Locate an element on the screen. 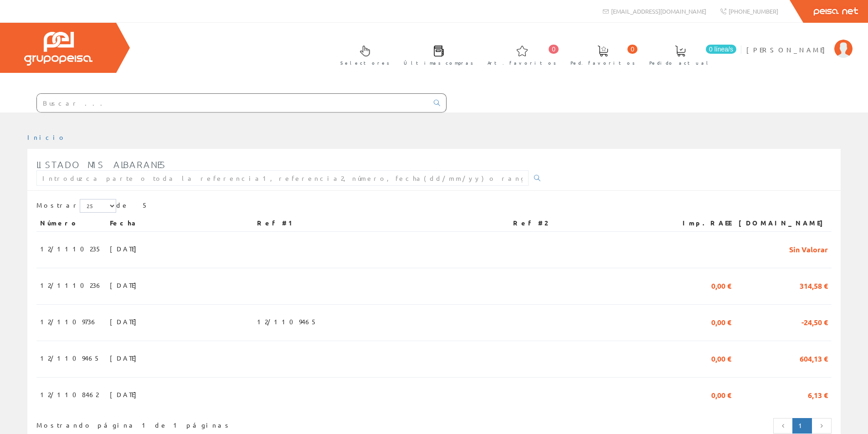  a: Inicio is located at coordinates (47, 137).